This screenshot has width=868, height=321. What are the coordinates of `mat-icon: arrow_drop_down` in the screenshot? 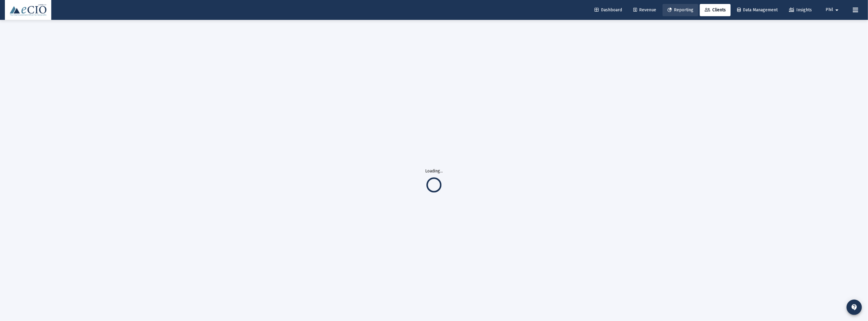 It's located at (837, 10).